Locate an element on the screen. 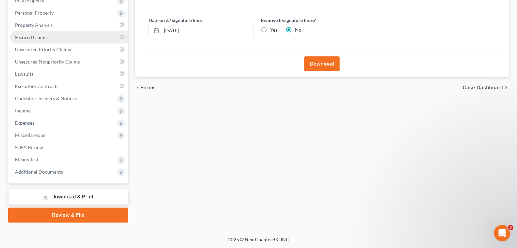 The height and width of the screenshot is (248, 517). button: Expand window is located at coordinates (113, 9).